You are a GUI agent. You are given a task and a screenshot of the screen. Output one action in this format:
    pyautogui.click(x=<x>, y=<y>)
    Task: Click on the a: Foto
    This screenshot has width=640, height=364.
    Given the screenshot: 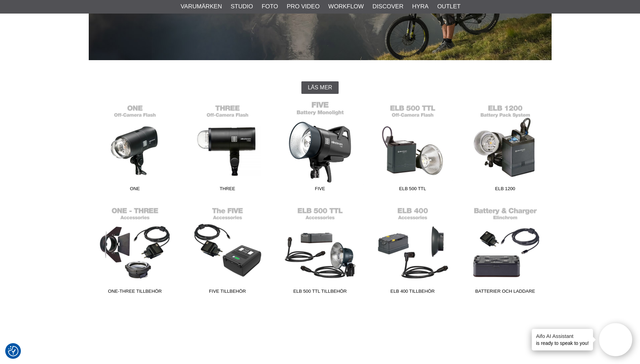 What is the action you would take?
    pyautogui.click(x=270, y=6)
    